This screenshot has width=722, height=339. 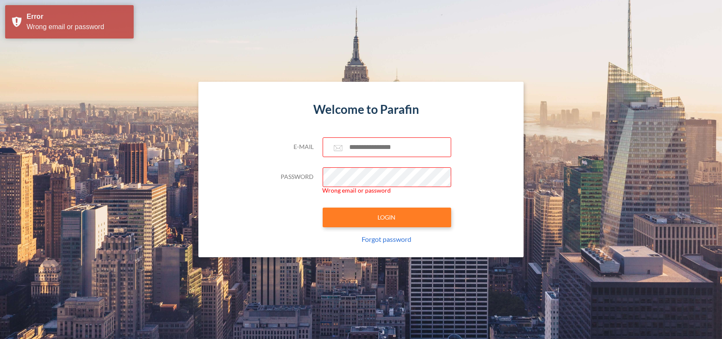 What do you see at coordinates (77, 17) in the screenshot?
I see `div: Error` at bounding box center [77, 17].